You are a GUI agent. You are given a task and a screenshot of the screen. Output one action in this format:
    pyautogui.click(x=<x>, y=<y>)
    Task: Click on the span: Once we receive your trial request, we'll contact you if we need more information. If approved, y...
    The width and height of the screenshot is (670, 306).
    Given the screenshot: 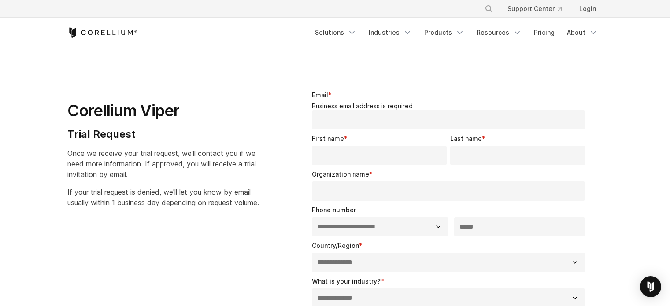 What is the action you would take?
    pyautogui.click(x=162, y=164)
    